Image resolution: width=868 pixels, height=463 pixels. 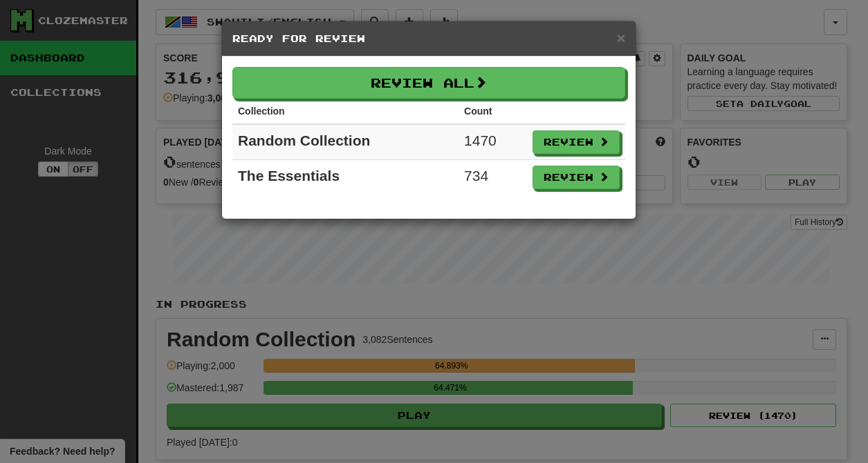 I want to click on td: 1470, so click(x=492, y=142).